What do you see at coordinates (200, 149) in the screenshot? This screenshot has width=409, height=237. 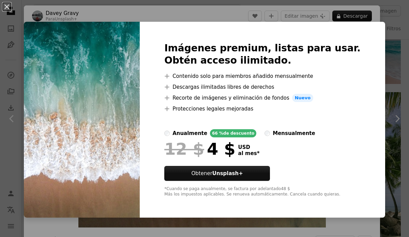 I see `div: 4 $` at bounding box center [200, 149].